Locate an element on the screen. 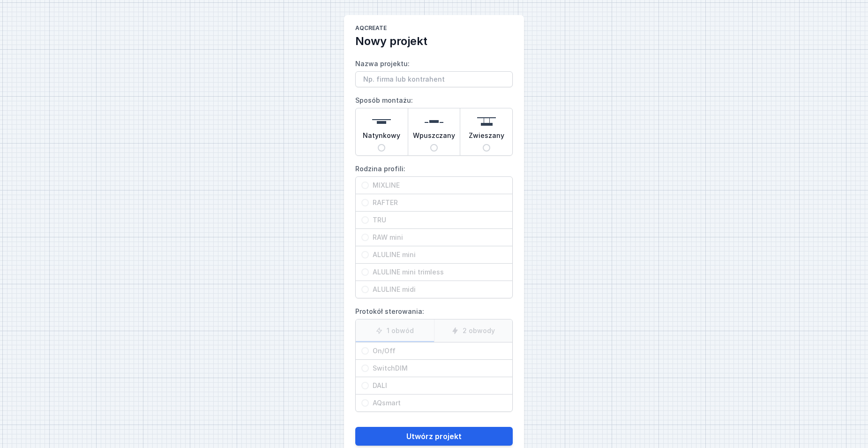 The width and height of the screenshot is (868, 448). input: Natynkowy is located at coordinates (381, 148).